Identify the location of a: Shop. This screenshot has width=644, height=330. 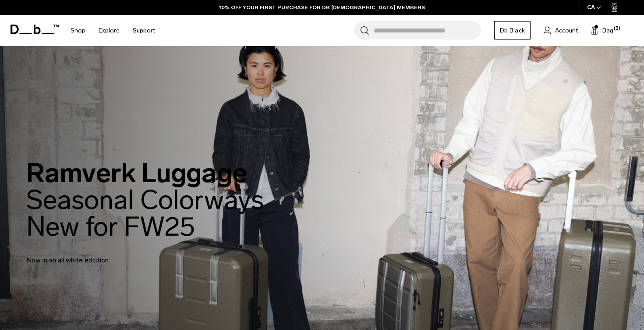
(78, 30).